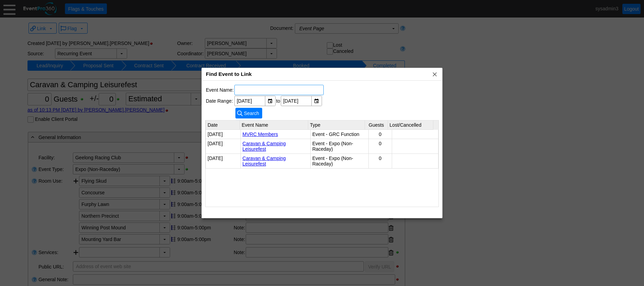 The width and height of the screenshot is (644, 286). What do you see at coordinates (220, 101) in the screenshot?
I see `td: Date Range:` at bounding box center [220, 101].